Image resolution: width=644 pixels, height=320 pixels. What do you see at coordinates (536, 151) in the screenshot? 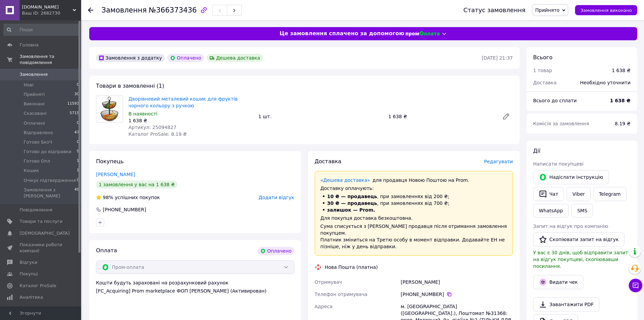
I see `span: Дії` at bounding box center [536, 151].